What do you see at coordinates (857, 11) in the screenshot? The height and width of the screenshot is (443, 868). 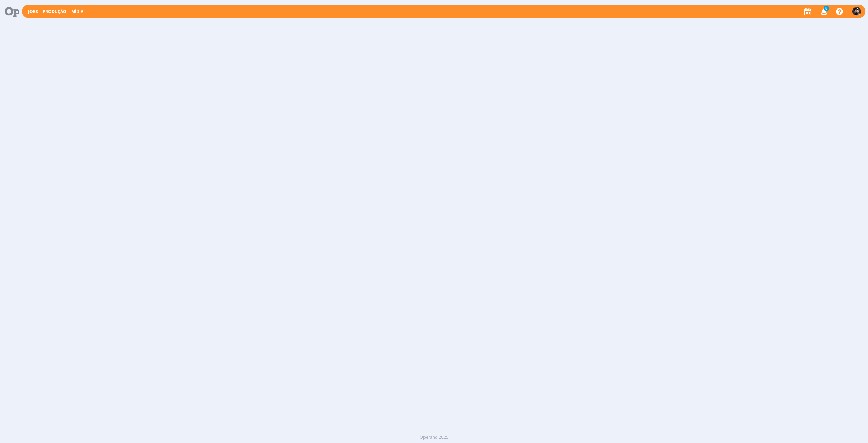 I see `button: B` at bounding box center [857, 11].